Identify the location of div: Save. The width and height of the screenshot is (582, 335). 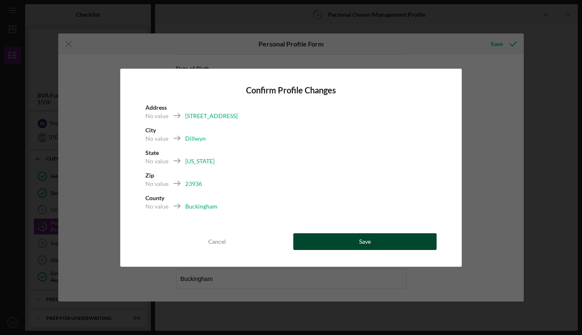
(365, 242).